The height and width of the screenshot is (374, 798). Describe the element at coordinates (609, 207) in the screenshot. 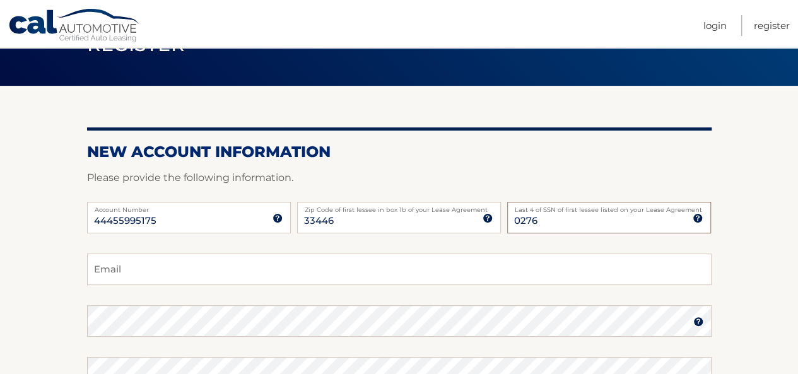

I see `label: Last 4 of SSN of first lessee listed on your Lease Agreement` at that location.